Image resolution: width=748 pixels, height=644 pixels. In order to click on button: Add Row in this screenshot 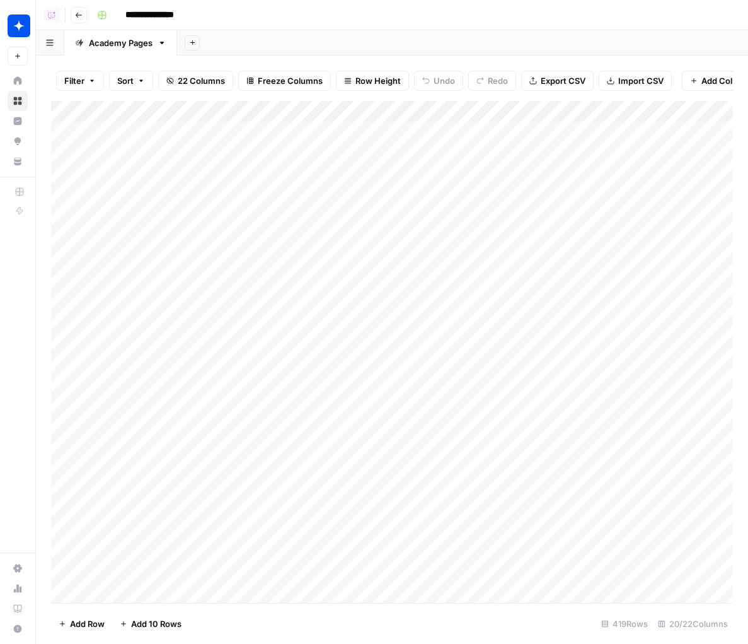, I will do `click(81, 623)`.